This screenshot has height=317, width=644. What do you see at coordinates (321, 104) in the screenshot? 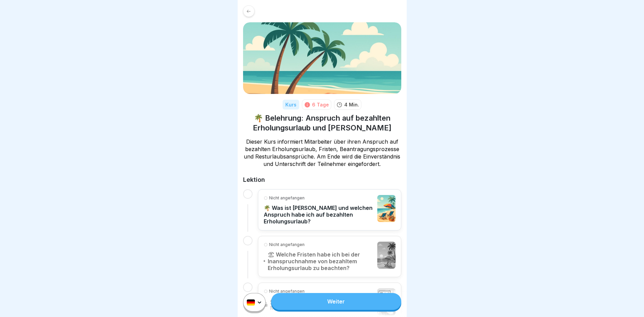
I see `div: 6 Tage` at bounding box center [321, 104].